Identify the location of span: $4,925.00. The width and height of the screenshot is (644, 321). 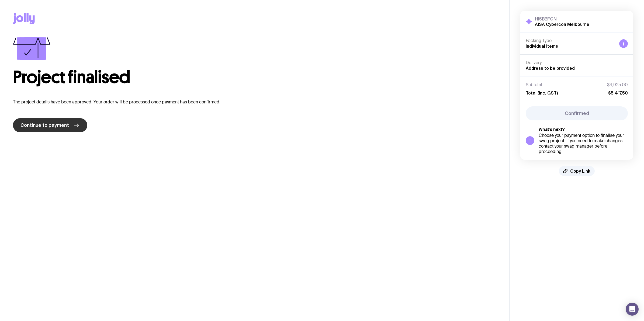
(617, 85).